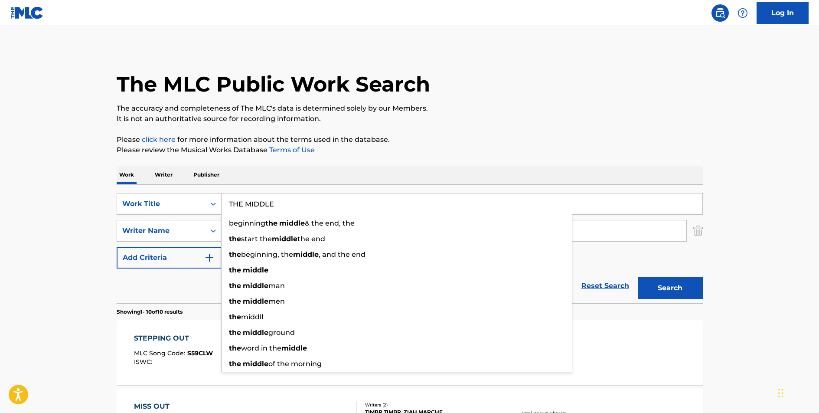 This screenshot has width=819, height=413. What do you see at coordinates (161, 231) in the screenshot?
I see `div: Writer Name` at bounding box center [161, 231].